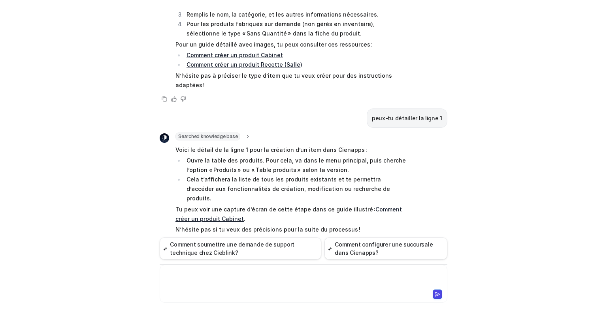 This screenshot has height=312, width=607. Describe the element at coordinates (295, 15) in the screenshot. I see `li: Remplis le nom, la catégorie, et les autres informations nécessaires.` at that location.